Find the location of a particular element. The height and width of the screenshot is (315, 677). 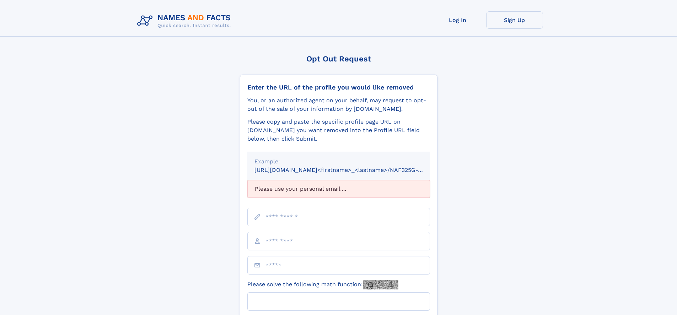

img: Logo Names and Facts is located at coordinates (185, 21).